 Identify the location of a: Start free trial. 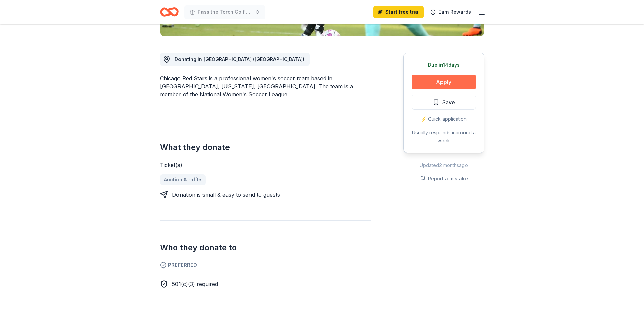
(398, 12).